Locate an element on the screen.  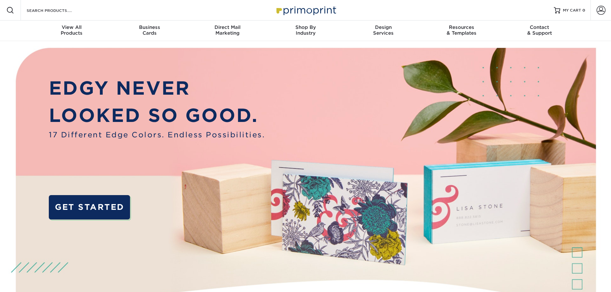
span: Design is located at coordinates (383, 27).